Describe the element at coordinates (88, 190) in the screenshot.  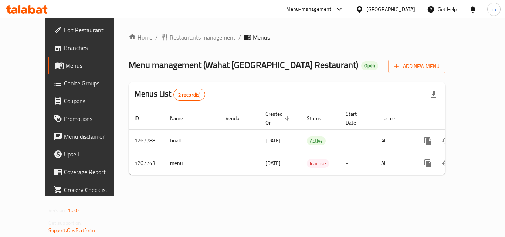
I see `a: Grocery Checklist` at that location.